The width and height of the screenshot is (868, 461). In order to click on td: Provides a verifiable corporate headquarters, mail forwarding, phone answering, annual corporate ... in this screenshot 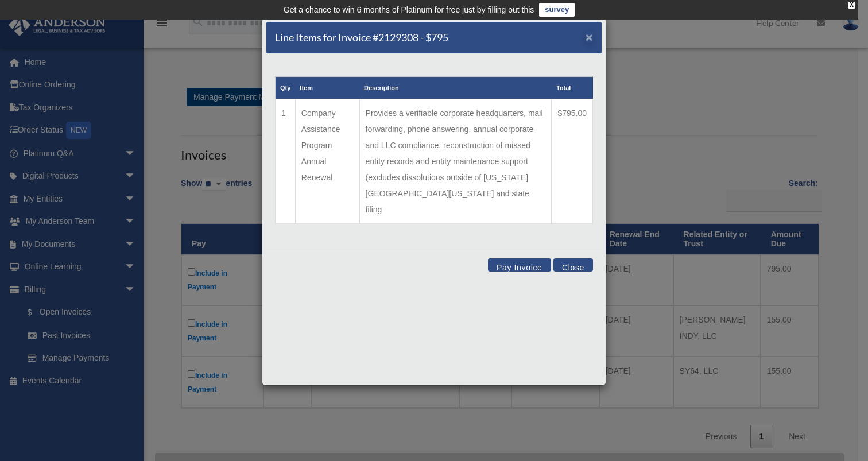, I will do `click(455, 162)`.